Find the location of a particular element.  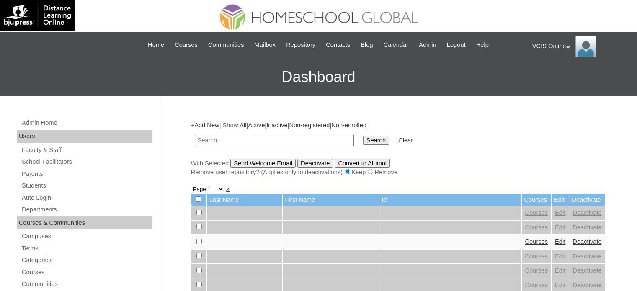

a: Admin Home is located at coordinates (87, 123).